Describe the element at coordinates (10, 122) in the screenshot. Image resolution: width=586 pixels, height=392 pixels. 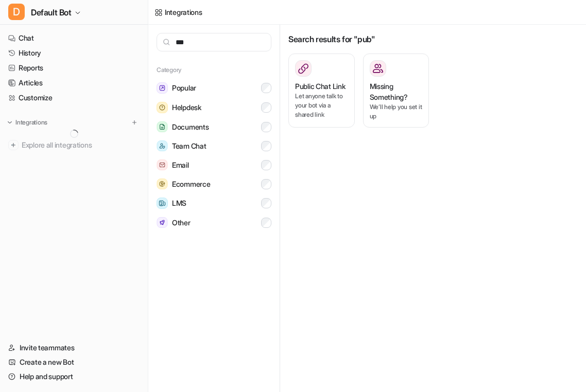
I see `img: expand menu` at that location.